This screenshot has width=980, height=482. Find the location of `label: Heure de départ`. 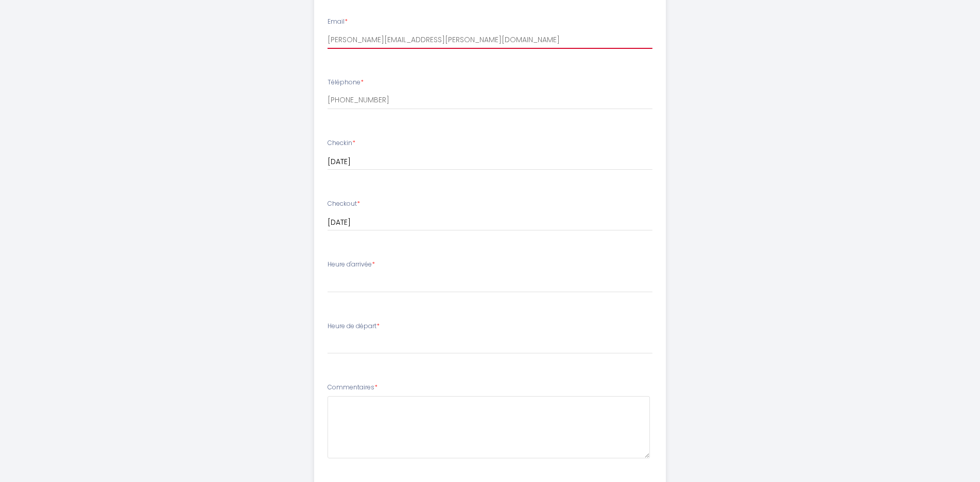

label: Heure de départ is located at coordinates (353, 326).